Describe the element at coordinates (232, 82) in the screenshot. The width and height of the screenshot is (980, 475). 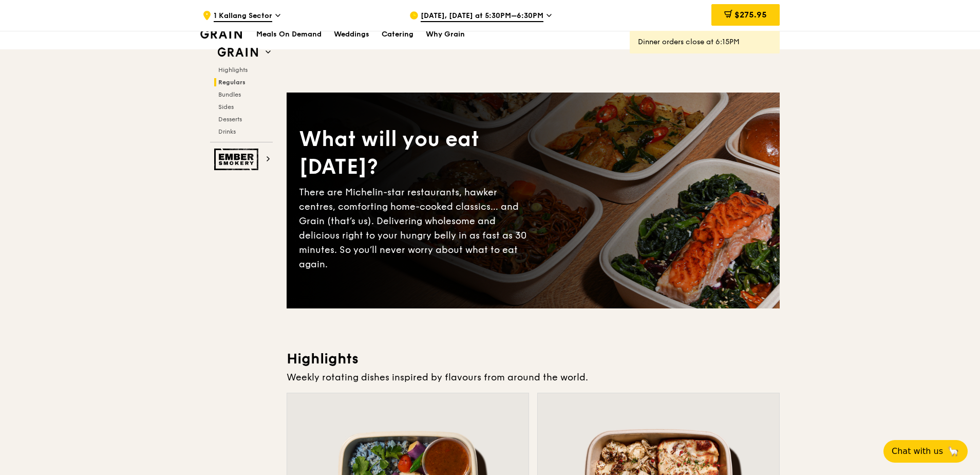
I see `span: Regulars` at that location.